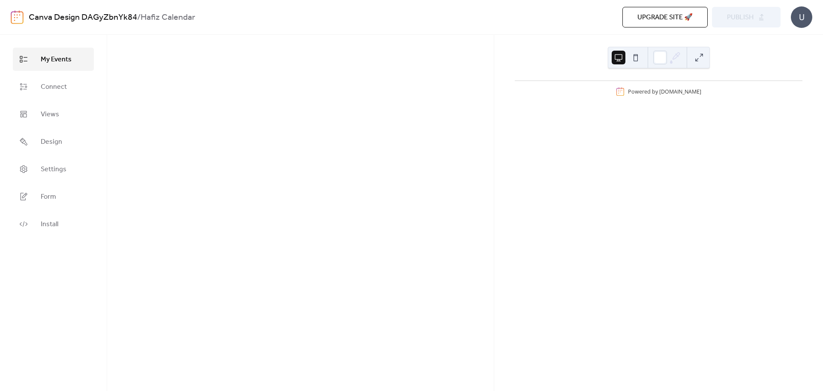 The height and width of the screenshot is (391, 823). I want to click on img: logo, so click(17, 17).